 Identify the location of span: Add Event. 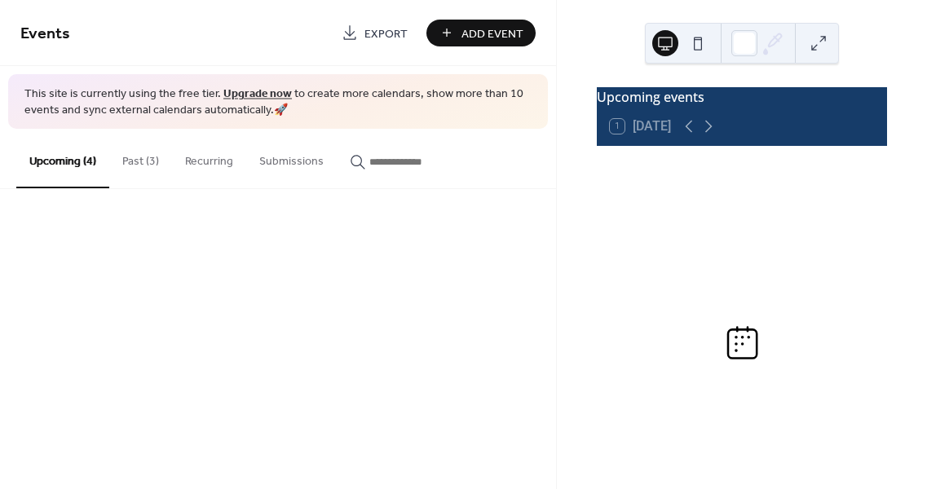
(492, 33).